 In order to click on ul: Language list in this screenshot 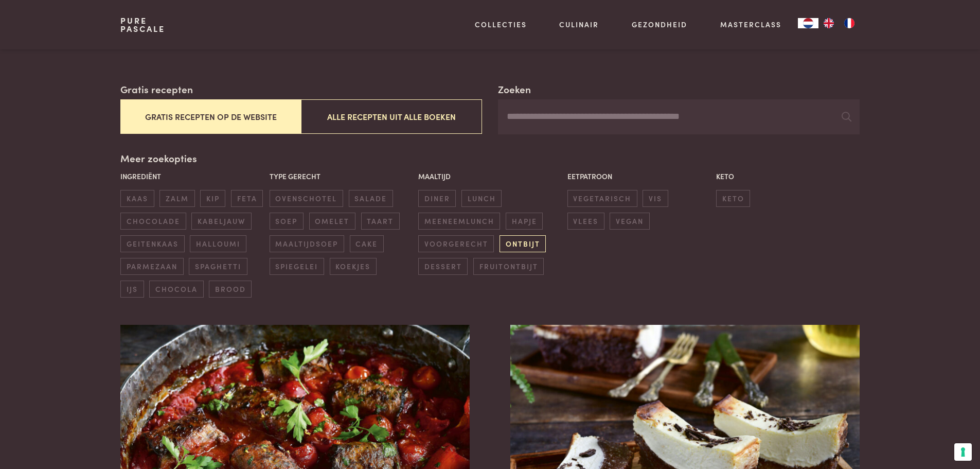, I will do `click(839, 23)`.